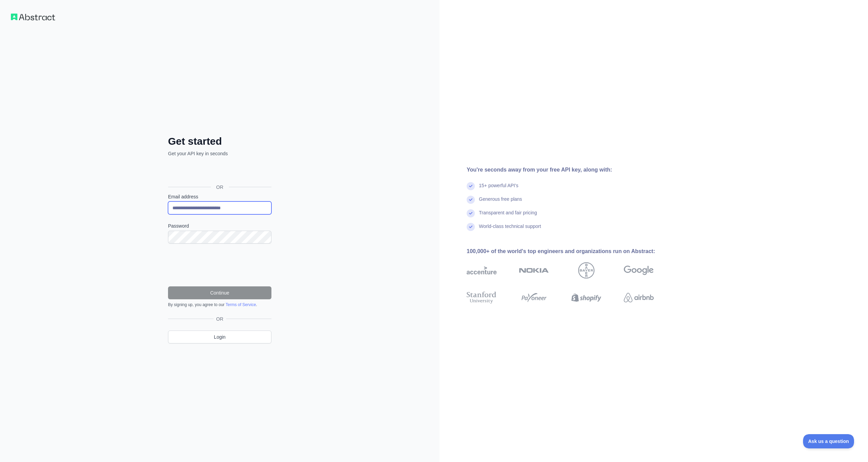 The image size is (868, 462). I want to click on img: Workflow, so click(33, 17).